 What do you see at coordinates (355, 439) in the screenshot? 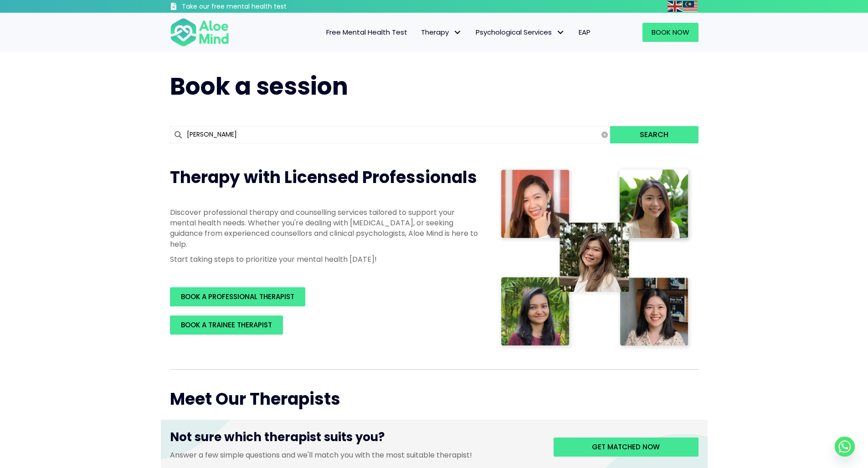
I see `h3: Not sure which therapist suits you?` at bounding box center [355, 439].